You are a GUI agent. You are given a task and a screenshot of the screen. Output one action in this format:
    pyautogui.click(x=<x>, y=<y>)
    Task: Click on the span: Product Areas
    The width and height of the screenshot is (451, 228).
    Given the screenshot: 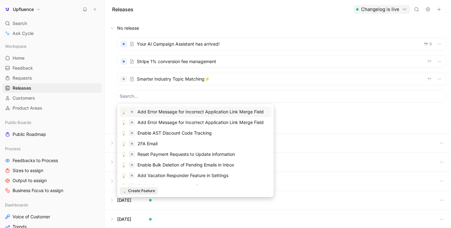 What is the action you would take?
    pyautogui.click(x=27, y=108)
    